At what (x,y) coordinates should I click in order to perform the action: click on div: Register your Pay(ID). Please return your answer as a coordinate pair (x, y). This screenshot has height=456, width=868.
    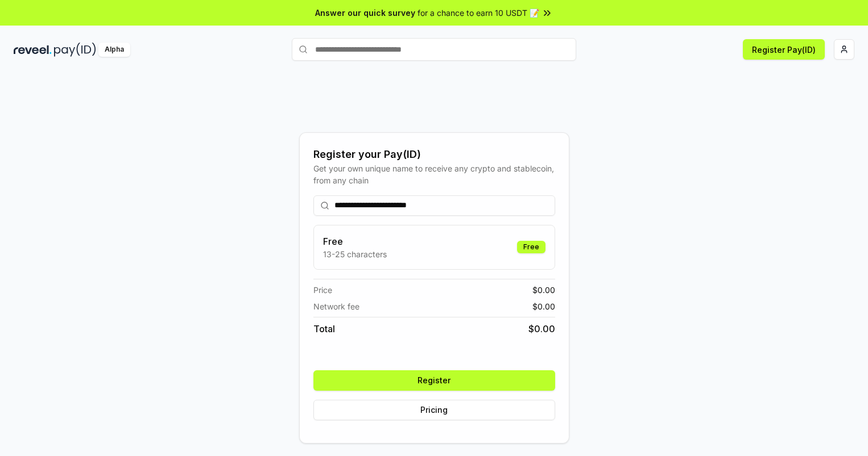
    Looking at the image, I should click on (434, 154).